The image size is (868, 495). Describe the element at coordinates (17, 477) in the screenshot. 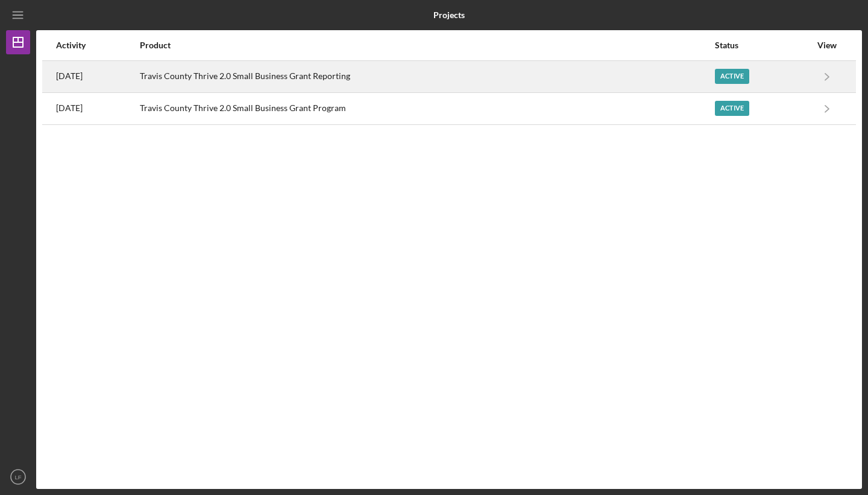

I see `text: LF` at that location.